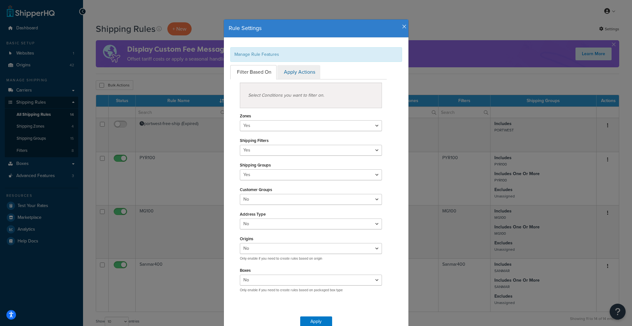  I want to click on label: Shipping Groups, so click(255, 165).